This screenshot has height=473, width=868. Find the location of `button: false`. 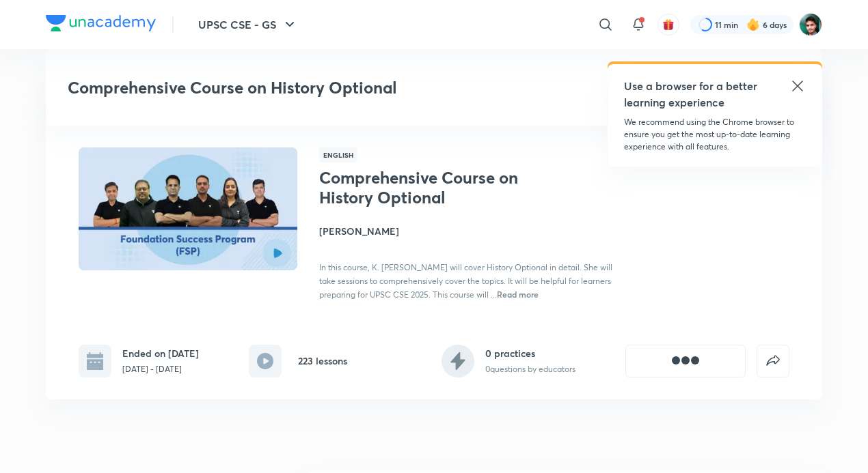

button: false is located at coordinates (773, 361).